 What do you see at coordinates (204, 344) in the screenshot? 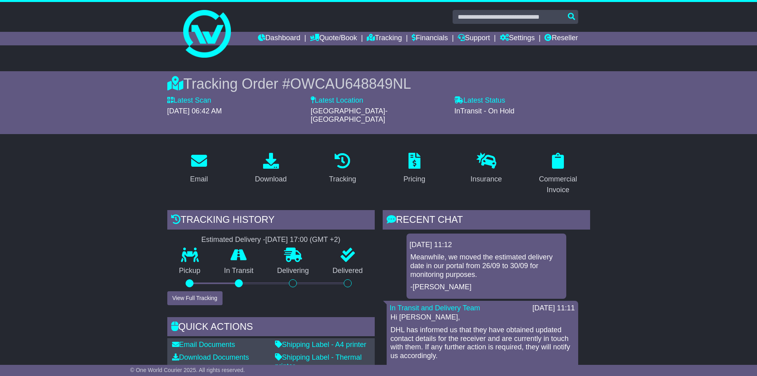
I see `a: Email Documents` at bounding box center [204, 344].